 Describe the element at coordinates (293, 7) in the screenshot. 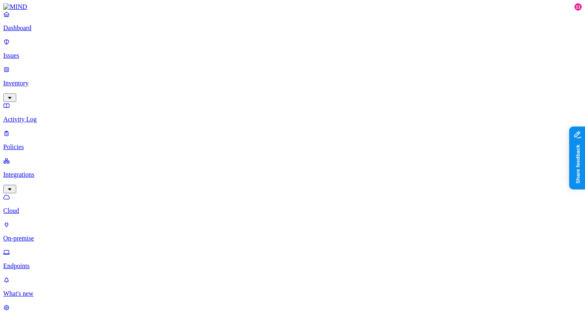

I see `a: MIND` at that location.